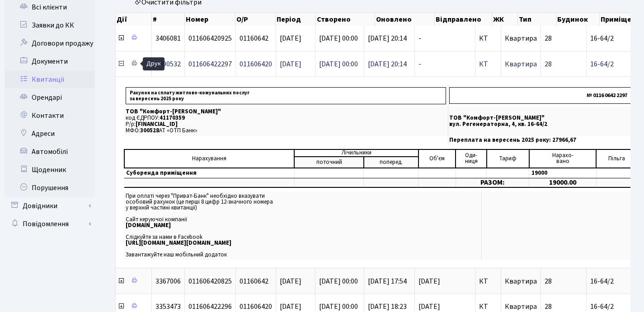 The image size is (644, 312). What do you see at coordinates (172, 118) in the screenshot?
I see `span: 41170359` at bounding box center [172, 118].